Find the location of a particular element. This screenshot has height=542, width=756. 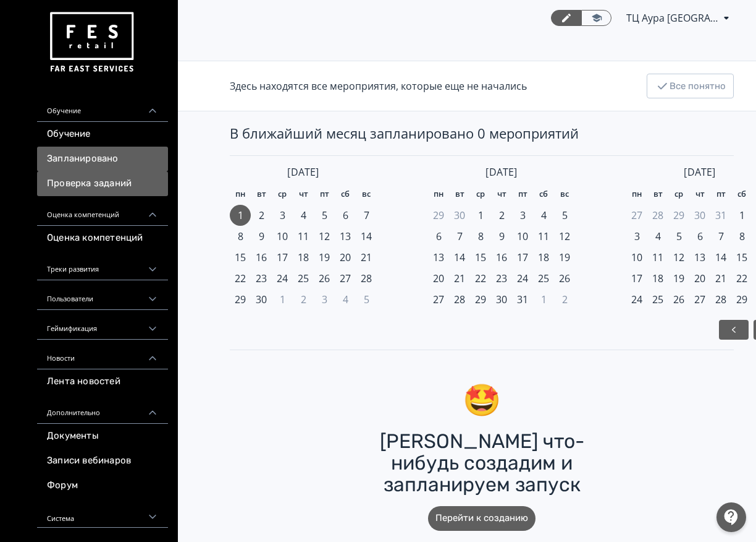

a: Документы is located at coordinates (103, 436).